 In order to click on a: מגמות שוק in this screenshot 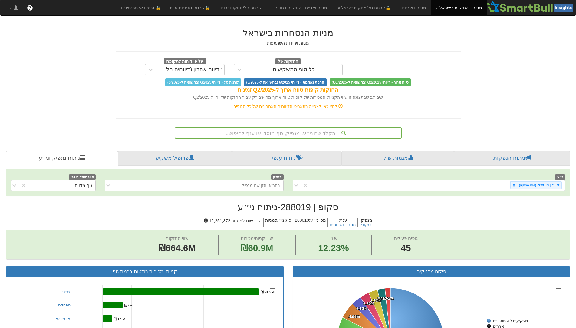, I will do `click(398, 158)`.